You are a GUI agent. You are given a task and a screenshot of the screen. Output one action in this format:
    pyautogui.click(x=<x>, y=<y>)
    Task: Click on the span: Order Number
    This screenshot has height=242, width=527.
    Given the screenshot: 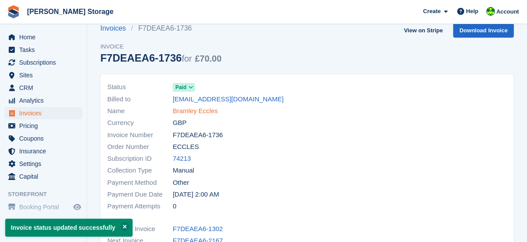 What is the action you would take?
    pyautogui.click(x=140, y=147)
    